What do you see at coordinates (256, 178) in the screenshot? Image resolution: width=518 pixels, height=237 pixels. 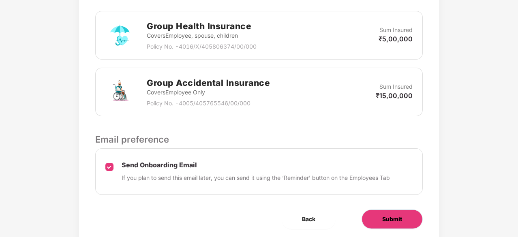 I see `p: If you plan to send this email later, you can send it using the ‘Reminder’ button on the Employee...` at bounding box center [256, 178].